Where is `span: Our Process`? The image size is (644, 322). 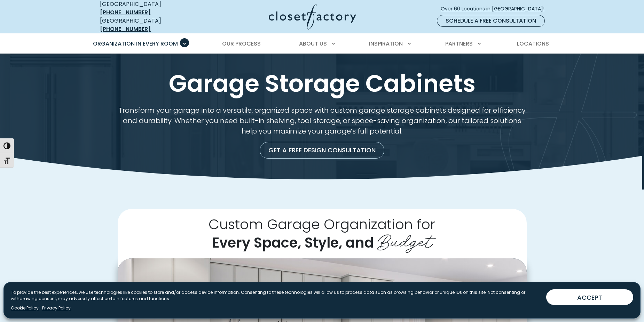
span: Our Process is located at coordinates (241, 44).